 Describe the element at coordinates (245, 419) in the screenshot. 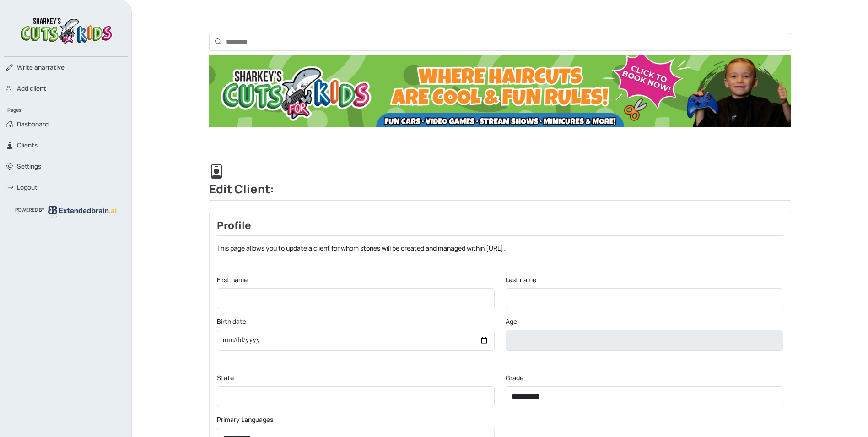

I see `label: Primary Languages` at that location.